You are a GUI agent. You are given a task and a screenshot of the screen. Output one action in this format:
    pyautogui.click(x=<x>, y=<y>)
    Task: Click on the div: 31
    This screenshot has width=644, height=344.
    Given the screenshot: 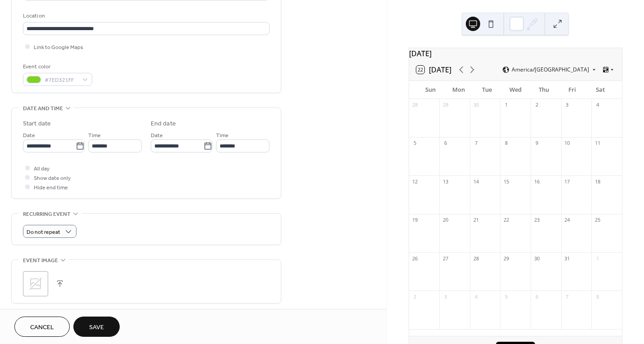 What is the action you would take?
    pyautogui.click(x=567, y=258)
    